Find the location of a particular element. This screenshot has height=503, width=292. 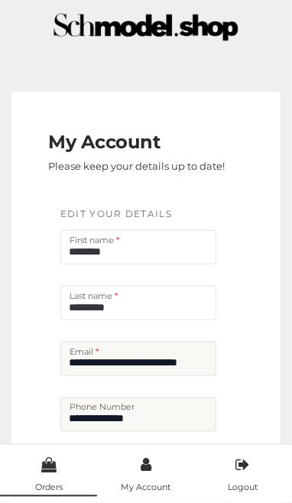

h2: My Account is located at coordinates (136, 142).